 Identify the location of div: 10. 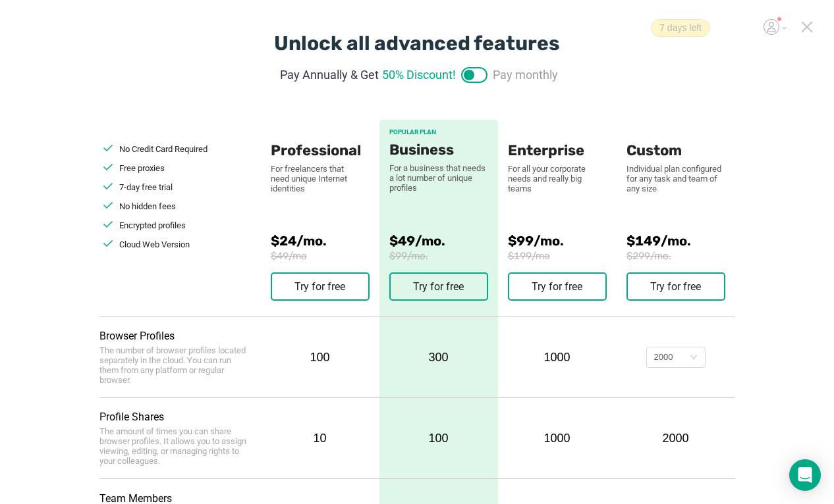
(320, 438).